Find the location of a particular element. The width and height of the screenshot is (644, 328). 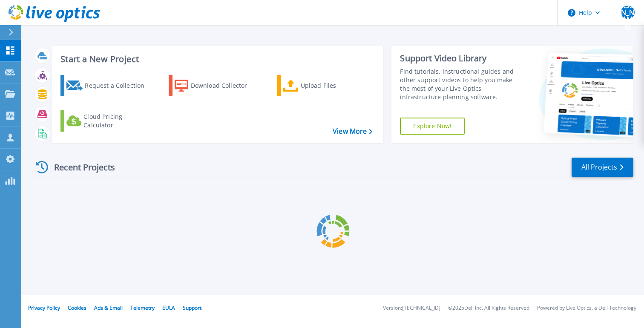

li: © 2025 Dell Inc. All Rights Reserved is located at coordinates (489, 308).